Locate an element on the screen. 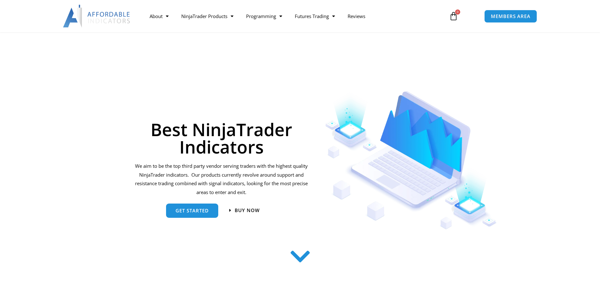 This screenshot has height=302, width=600. p: We aim to be the top third party vendor serving traders with the highest quality NinjaTrader indi... is located at coordinates (221, 179).